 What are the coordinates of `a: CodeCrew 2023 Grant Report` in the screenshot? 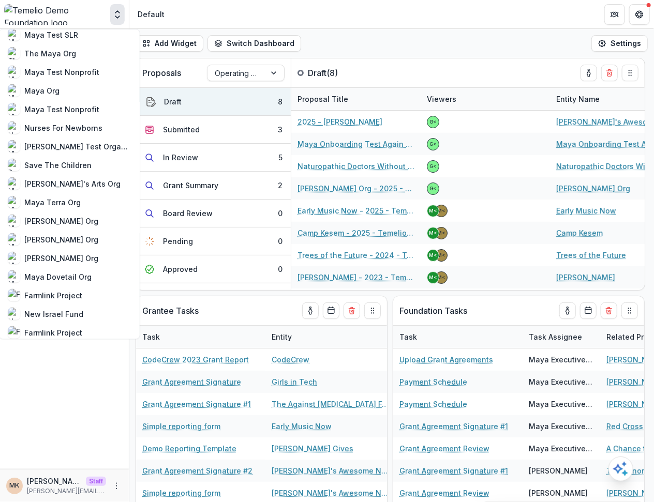 It's located at (195, 359).